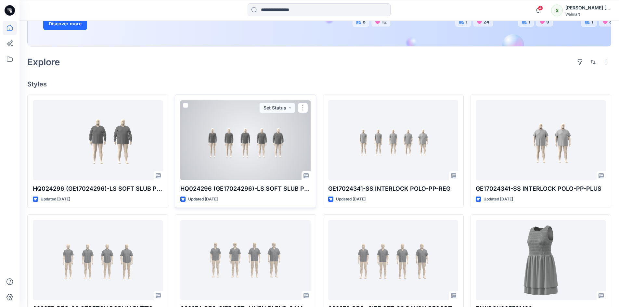  What do you see at coordinates (98, 189) in the screenshot?
I see `p: HQ024296 (GE17024296)-LS SOFT SLUB POCKET CREW-PLUS` at bounding box center [98, 189].